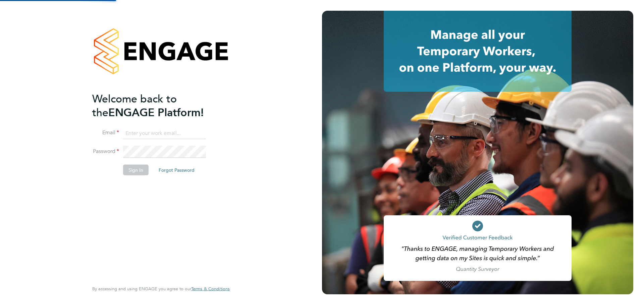 This screenshot has width=644, height=305. What do you see at coordinates (134, 106) in the screenshot?
I see `span: Welcome back to the` at bounding box center [134, 106].